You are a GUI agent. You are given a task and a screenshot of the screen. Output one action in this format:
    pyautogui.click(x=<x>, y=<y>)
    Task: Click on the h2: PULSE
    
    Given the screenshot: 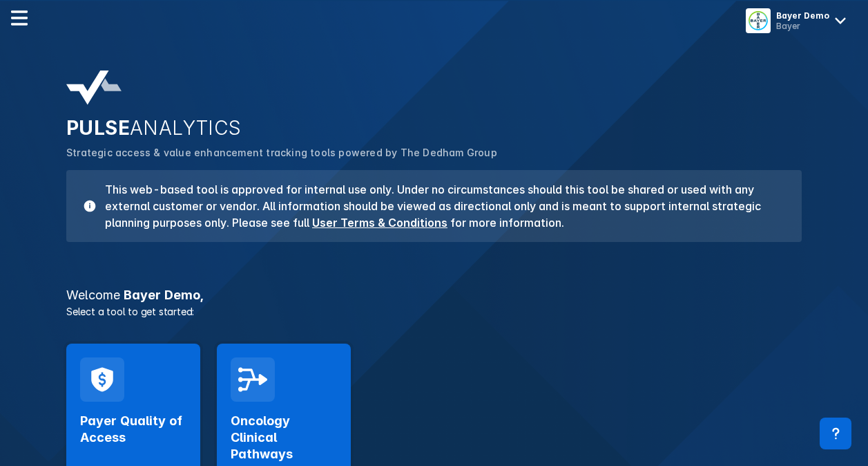 What is the action you would take?
    pyautogui.click(x=434, y=128)
    